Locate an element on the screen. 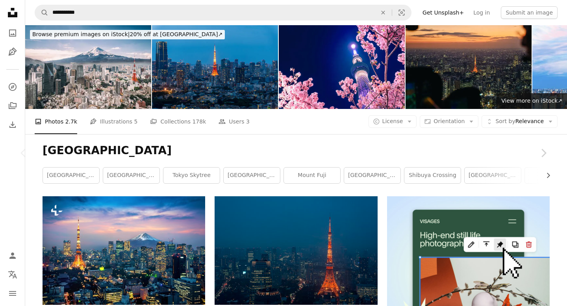 This screenshot has width=567, height=306. img: eiffel tower in paris during night time is located at coordinates (295, 251).